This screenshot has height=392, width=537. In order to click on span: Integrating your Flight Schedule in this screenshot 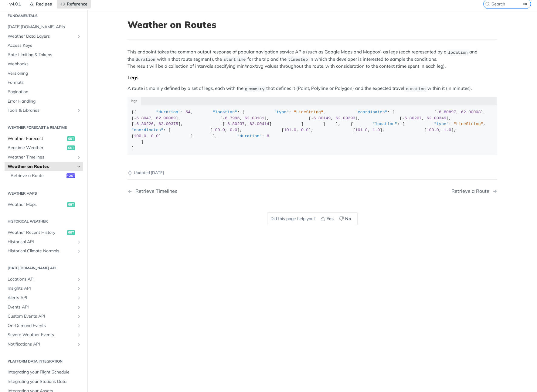, I will do `click(44, 372)`.